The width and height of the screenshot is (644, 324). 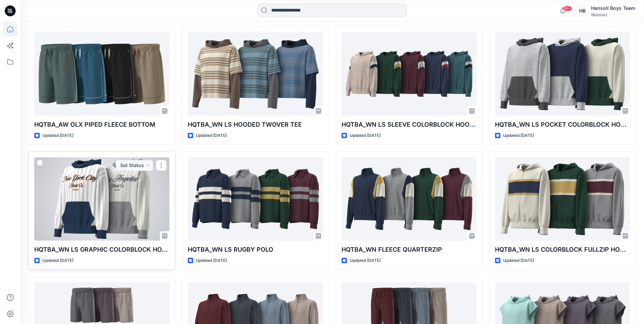 I want to click on p: HQTBA_WN LS GRAPHIC COLORBLOCK HOODIE, so click(x=102, y=249).